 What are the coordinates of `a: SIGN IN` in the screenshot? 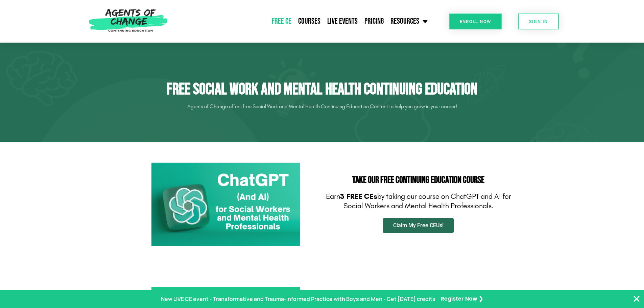 It's located at (539, 22).